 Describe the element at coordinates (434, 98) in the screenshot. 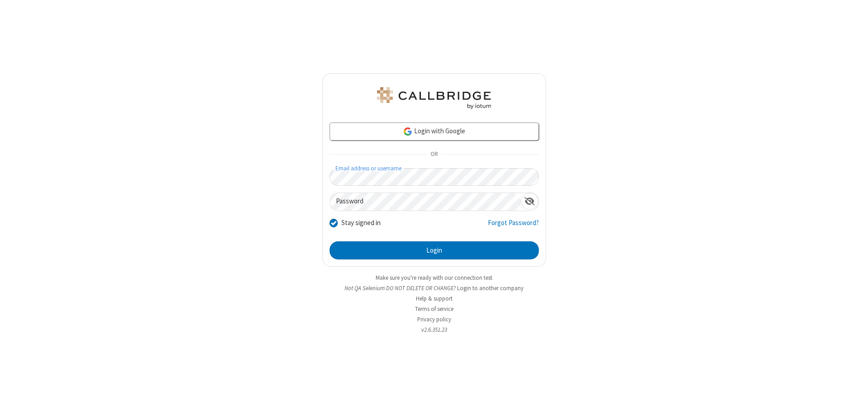

I see `img: QA Selenium DO NOT DELETE OR CHANGE` at that location.